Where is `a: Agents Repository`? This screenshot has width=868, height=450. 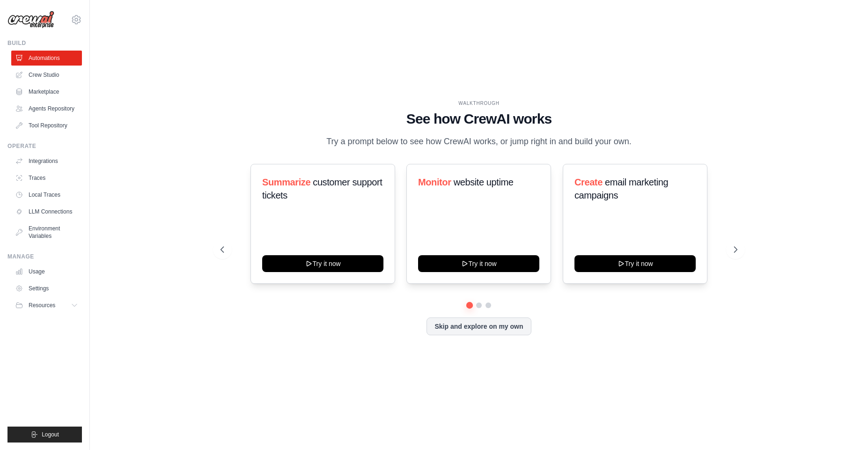
a: Agents Repository is located at coordinates (46, 109).